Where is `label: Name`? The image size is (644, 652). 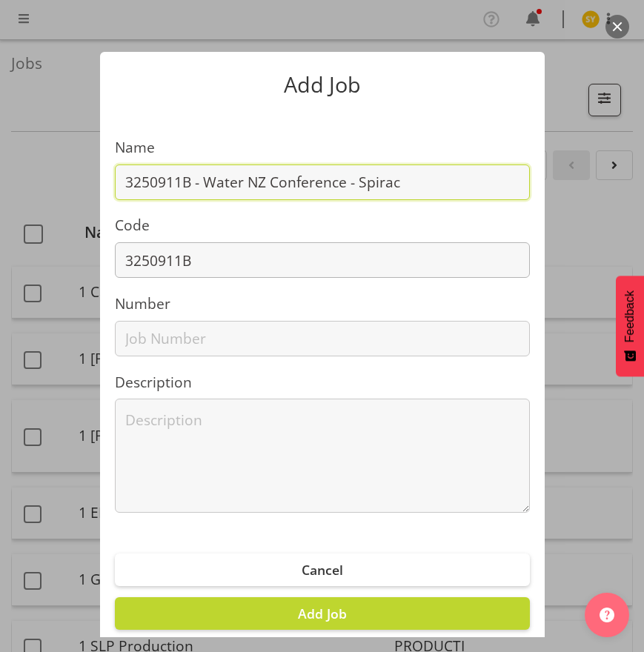
label: Name is located at coordinates (322, 148).